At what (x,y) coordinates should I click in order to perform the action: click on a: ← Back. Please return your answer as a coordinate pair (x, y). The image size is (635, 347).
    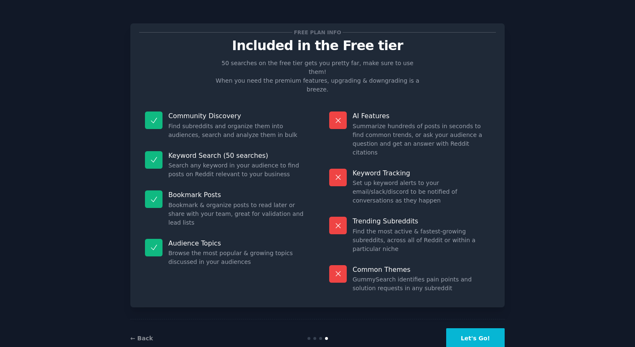
    Looking at the image, I should click on (142, 339).